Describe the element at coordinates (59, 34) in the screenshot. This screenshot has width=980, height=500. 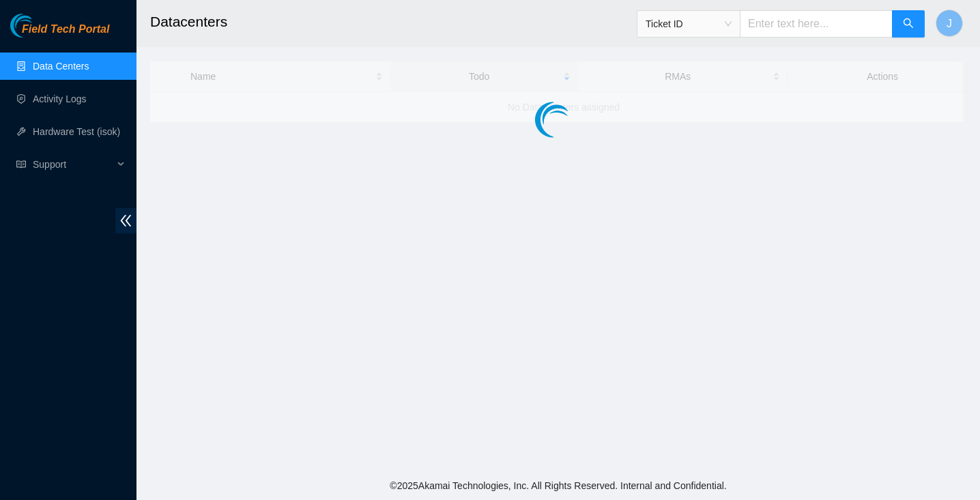
I see `a: Akamai TechnologiesField Tech Portal` at that location.